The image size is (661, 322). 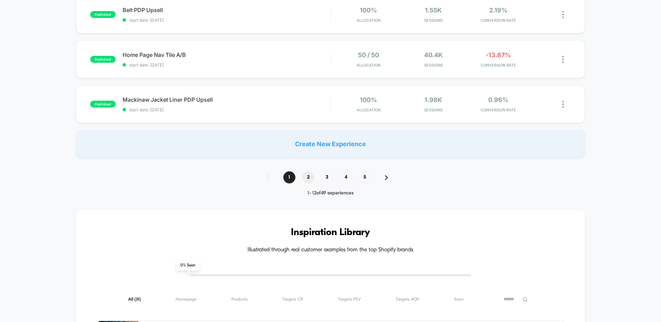 What do you see at coordinates (459, 299) in the screenshot?
I see `span: Seen` at bounding box center [459, 299].